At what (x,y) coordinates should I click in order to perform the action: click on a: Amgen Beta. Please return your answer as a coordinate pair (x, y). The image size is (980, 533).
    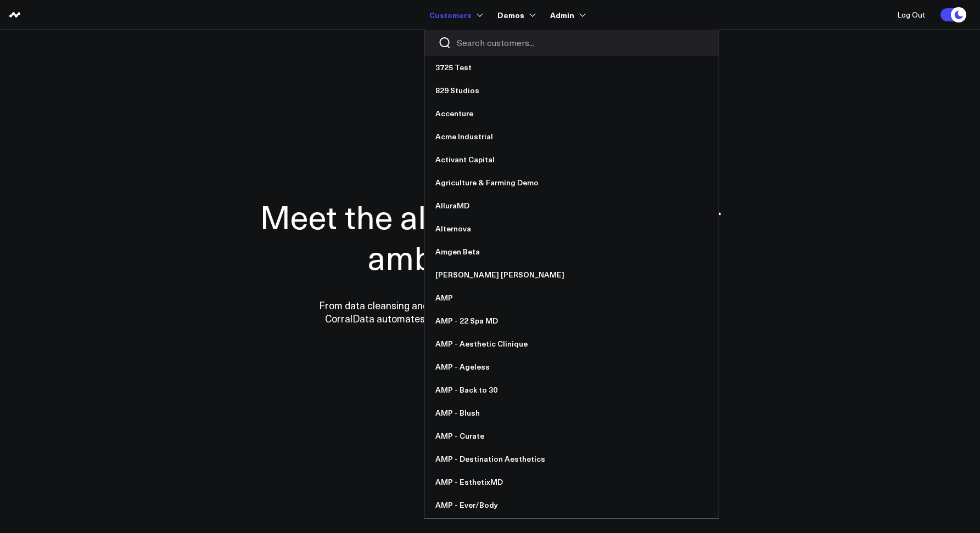
    Looking at the image, I should click on (572, 252).